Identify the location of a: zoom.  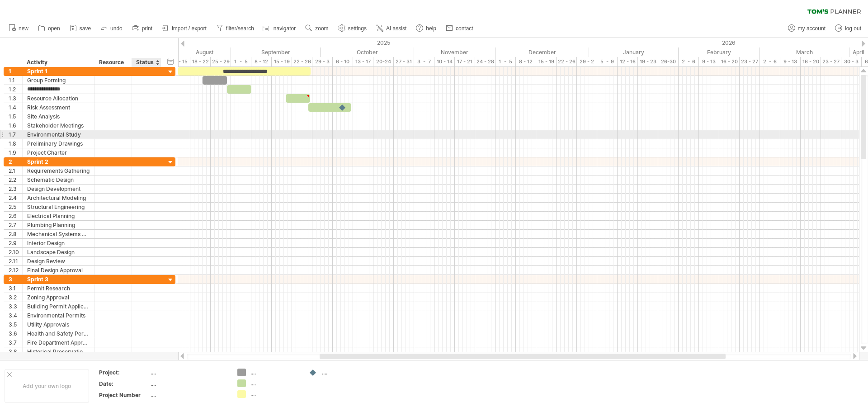
(317, 28).